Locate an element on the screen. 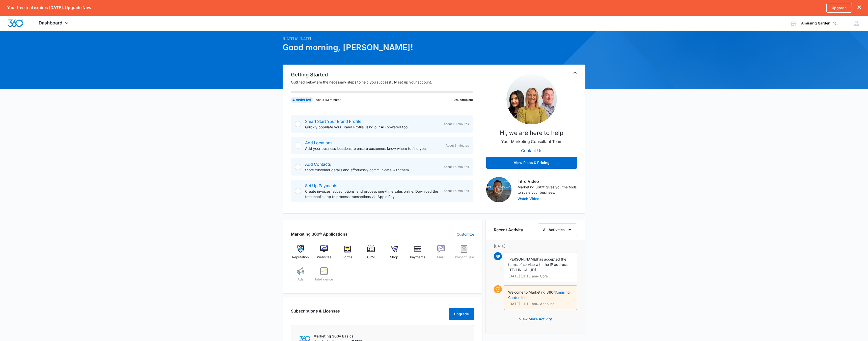  p: Add your business locations to ensure customers know where to find you. is located at coordinates (373, 148).